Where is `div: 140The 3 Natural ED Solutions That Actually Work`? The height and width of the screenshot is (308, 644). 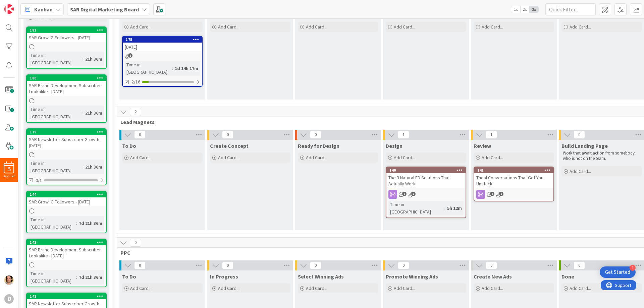 div: 140The 3 Natural ED Solutions That Actually Work is located at coordinates (426, 177).